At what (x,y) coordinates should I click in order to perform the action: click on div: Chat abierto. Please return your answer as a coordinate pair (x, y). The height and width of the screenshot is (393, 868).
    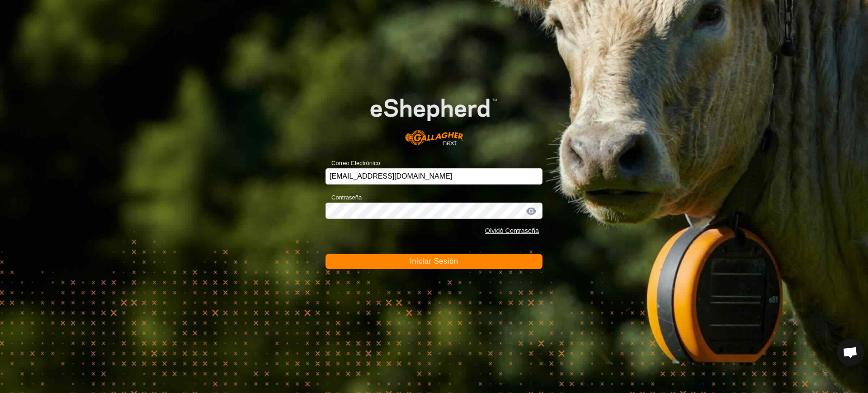
    Looking at the image, I should click on (851, 352).